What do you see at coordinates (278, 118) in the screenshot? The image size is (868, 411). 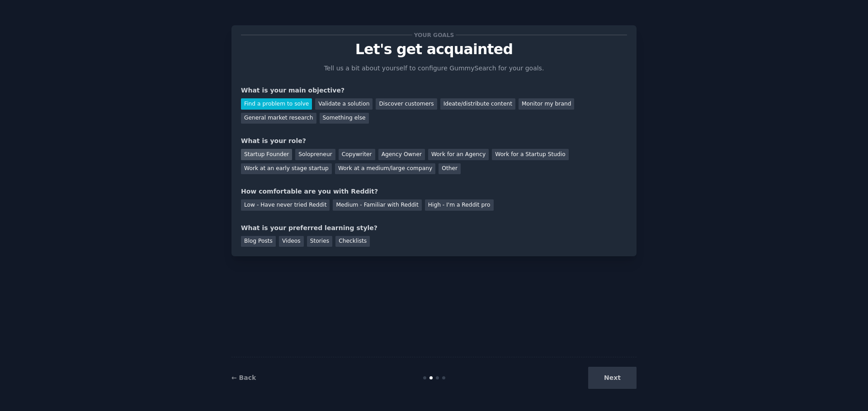 I see `div: General market research` at bounding box center [278, 118].